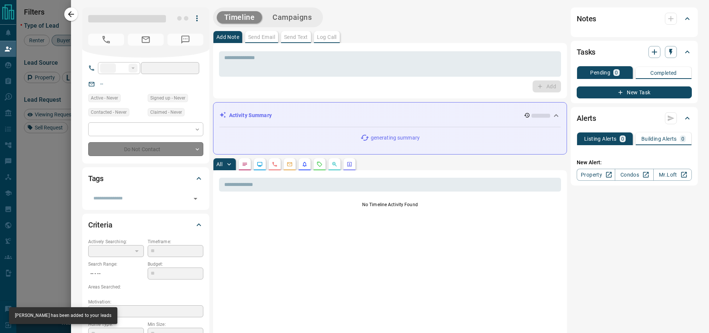  I want to click on p: Building Alerts, so click(659, 139).